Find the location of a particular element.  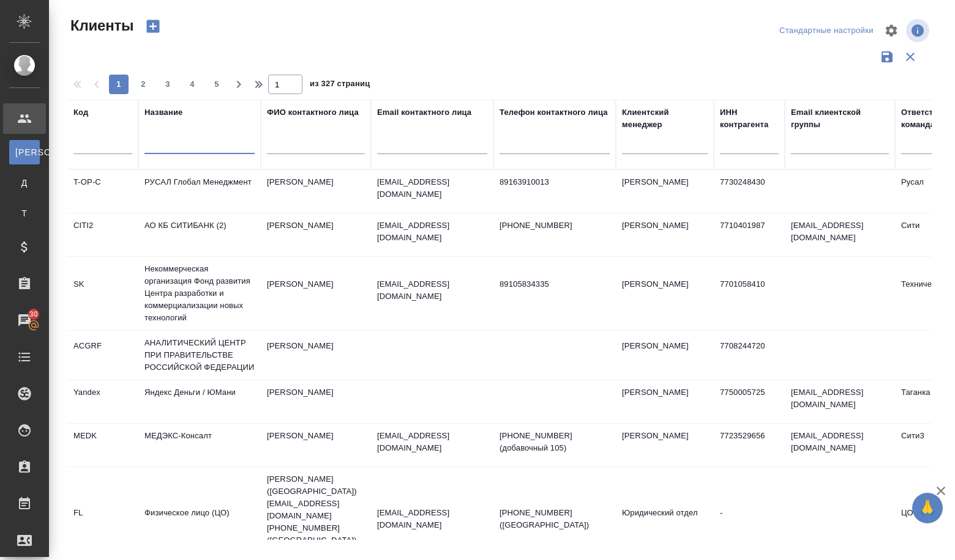

td: Яндекс Деньги / ЮМани is located at coordinates (200, 402).